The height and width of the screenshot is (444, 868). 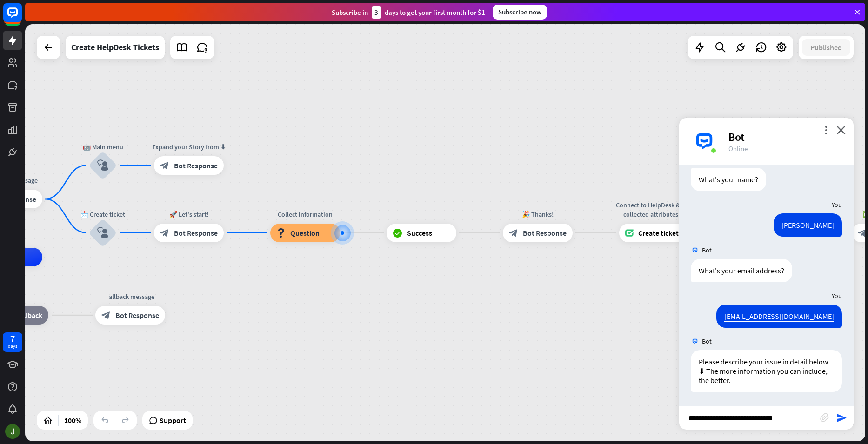 What do you see at coordinates (841, 417) in the screenshot?
I see `i: send` at bounding box center [841, 417].